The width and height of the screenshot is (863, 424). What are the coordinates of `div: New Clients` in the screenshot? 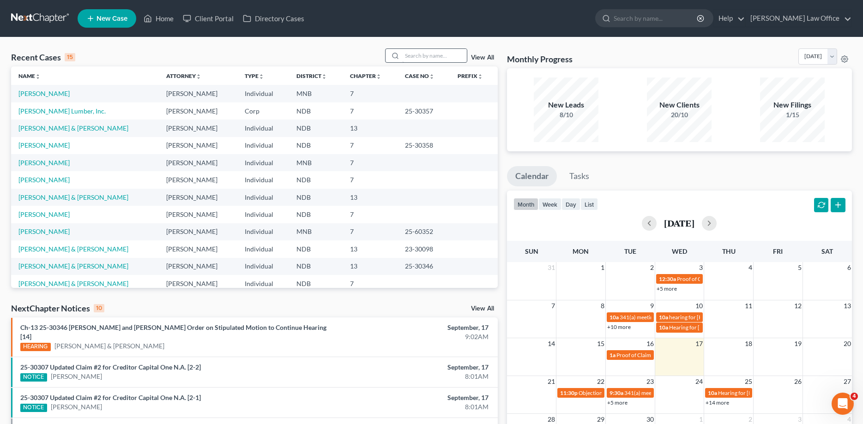 It's located at (679, 105).